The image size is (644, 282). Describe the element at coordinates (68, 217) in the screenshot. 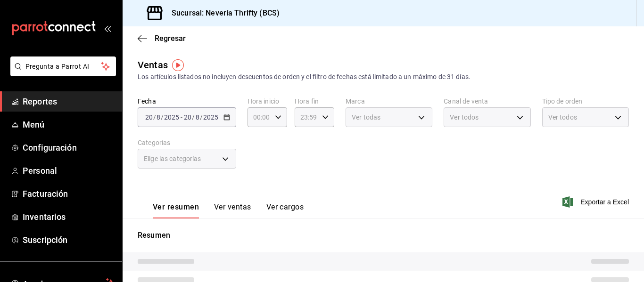

I see `span: Inventarios` at that location.